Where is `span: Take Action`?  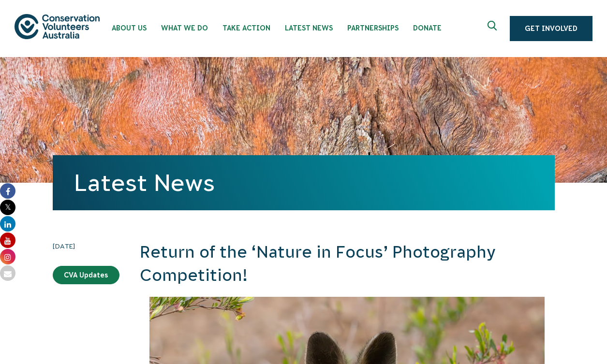
span: Take Action is located at coordinates (246, 28).